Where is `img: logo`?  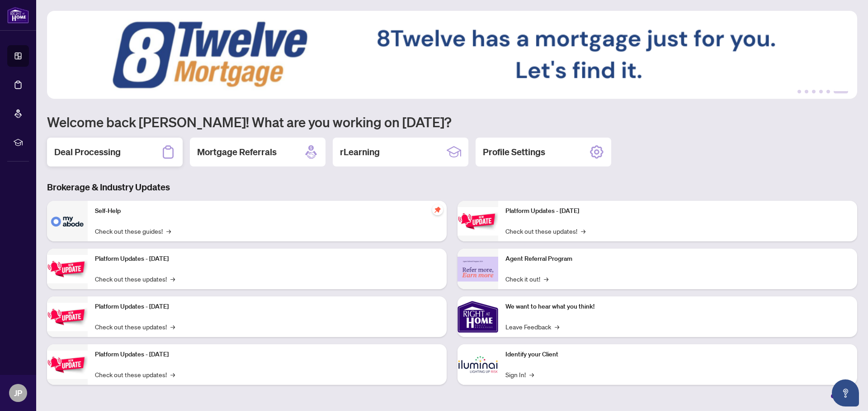
img: logo is located at coordinates (18, 15).